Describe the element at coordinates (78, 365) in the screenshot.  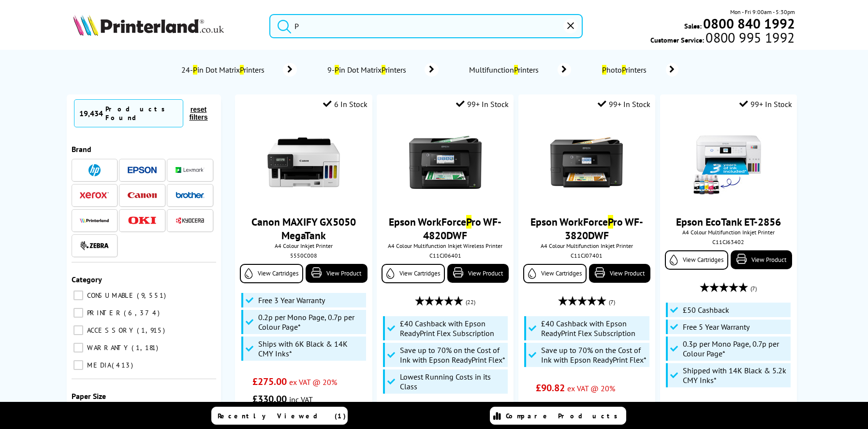
I see `input: MEDIA 413` at that location.